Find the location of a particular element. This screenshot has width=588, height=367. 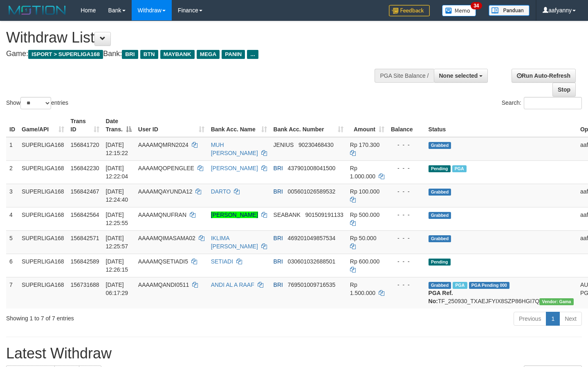

span: 156731688 is located at coordinates (85, 284).